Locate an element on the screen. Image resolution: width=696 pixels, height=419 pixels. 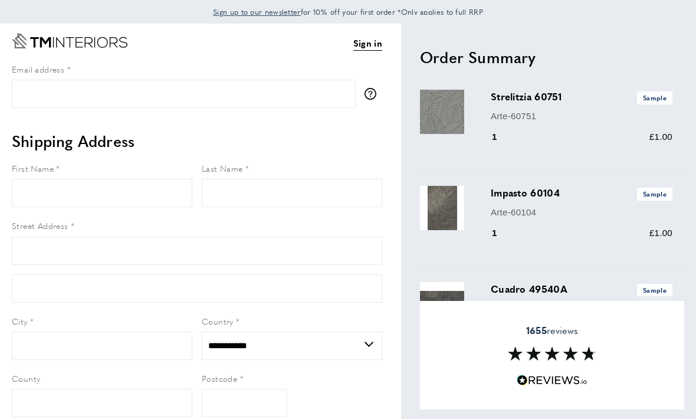
img: Reviews section is located at coordinates (552, 353).